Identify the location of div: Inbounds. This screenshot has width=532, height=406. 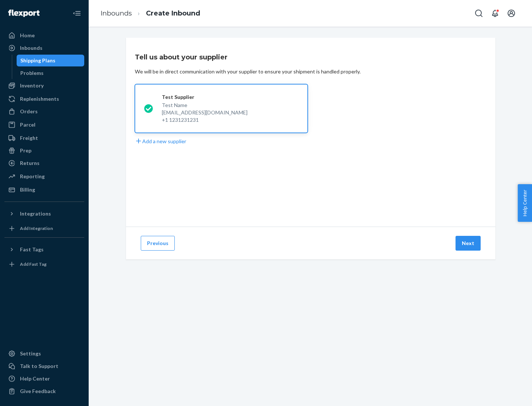
(31, 48).